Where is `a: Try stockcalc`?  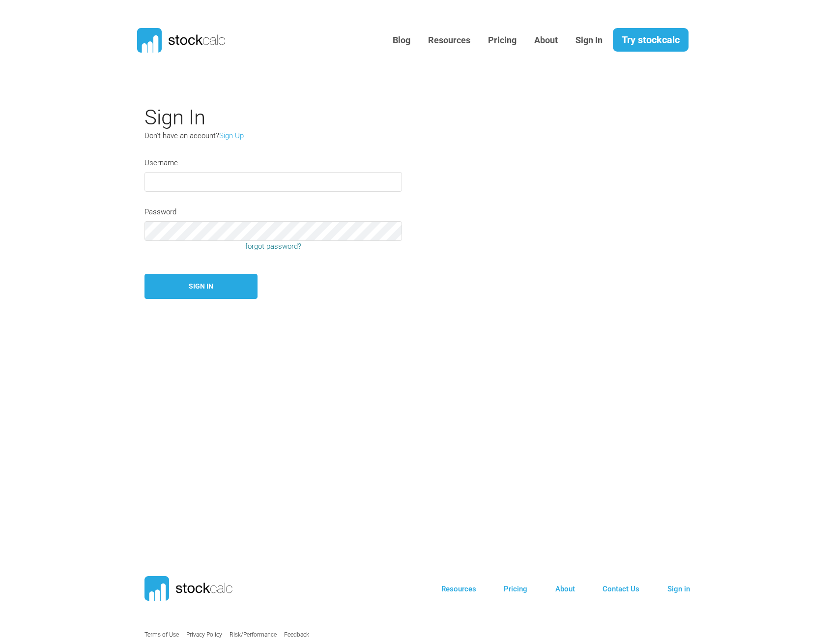
a: Try stockcalc is located at coordinates (651, 40).